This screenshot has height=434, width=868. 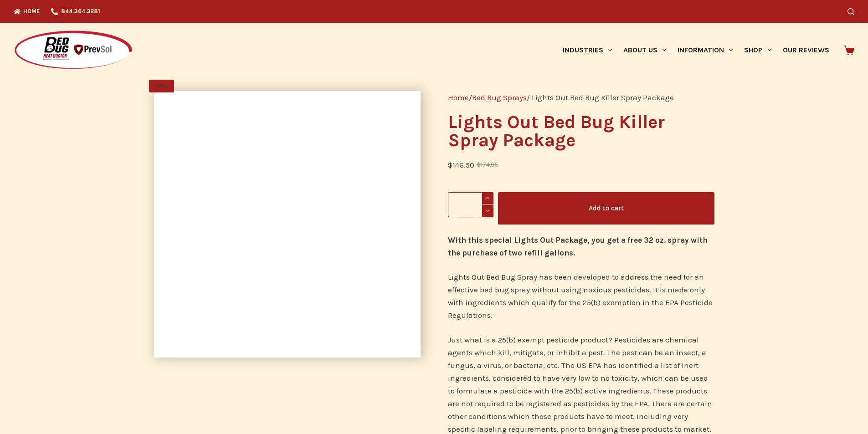 What do you see at coordinates (471, 205) in the screenshot?
I see `input: Product quantity` at bounding box center [471, 205].